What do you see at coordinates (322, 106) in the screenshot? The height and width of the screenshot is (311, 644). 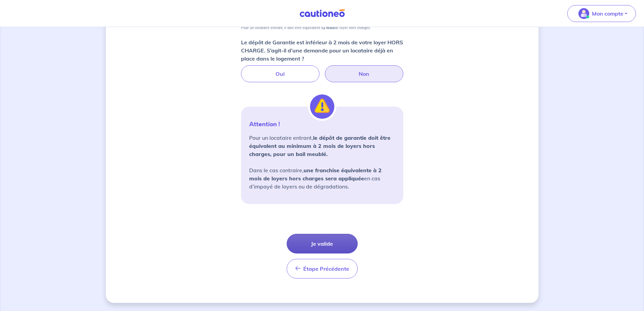 I see `img: illu_alert.svg` at bounding box center [322, 106].